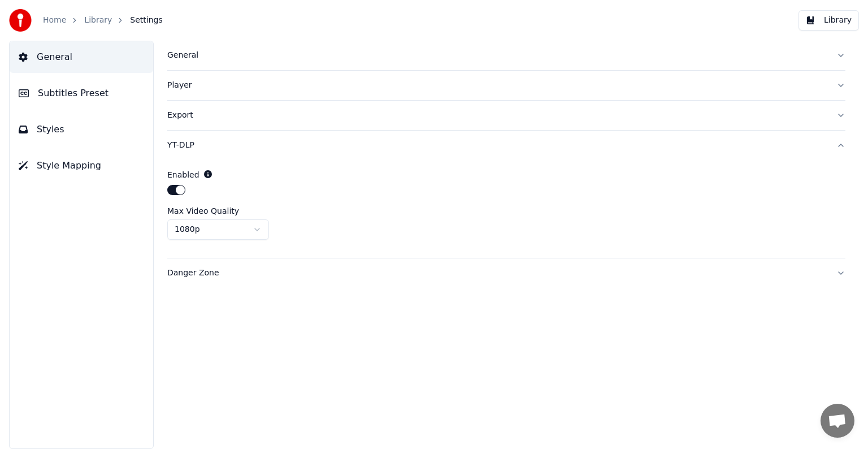 This screenshot has width=868, height=449. Describe the element at coordinates (21, 21) in the screenshot. I see `img: youka` at that location.